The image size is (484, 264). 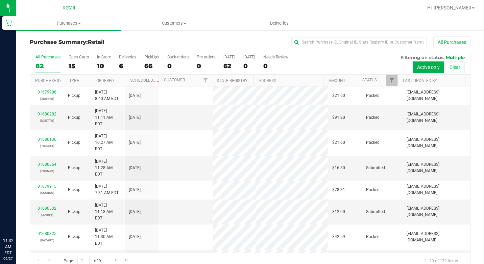 I want to click on span: Customers, so click(x=174, y=23).